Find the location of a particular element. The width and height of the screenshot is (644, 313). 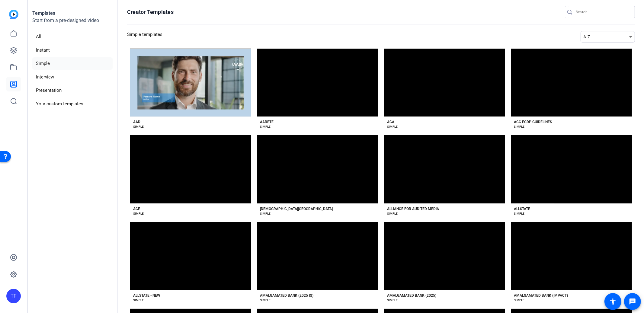

div: TF is located at coordinates (13, 296).